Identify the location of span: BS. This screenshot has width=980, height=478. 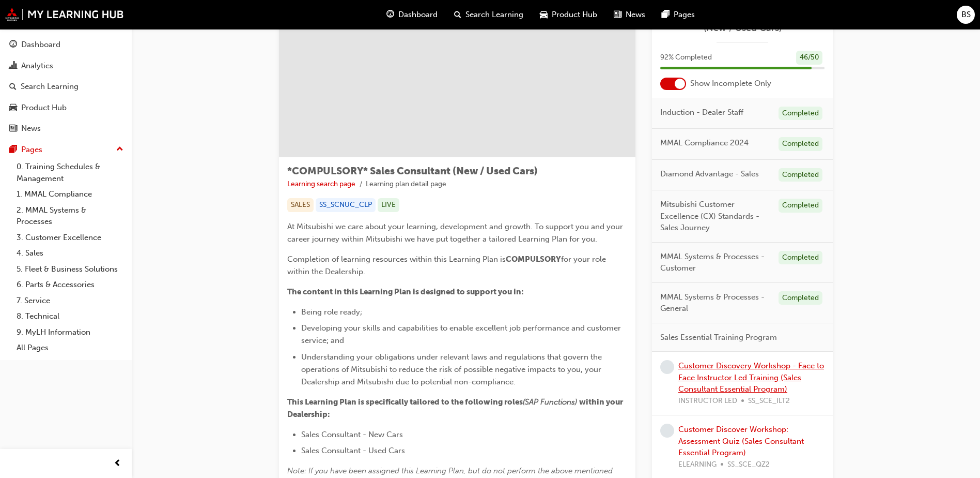
(966, 15).